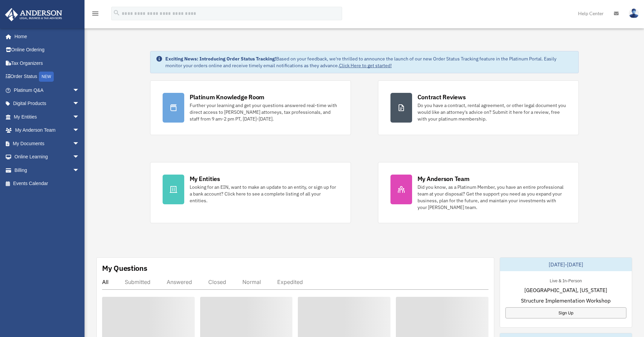 Image resolution: width=644 pixels, height=337 pixels. What do you see at coordinates (290, 282) in the screenshot?
I see `div: Expedited` at bounding box center [290, 282].